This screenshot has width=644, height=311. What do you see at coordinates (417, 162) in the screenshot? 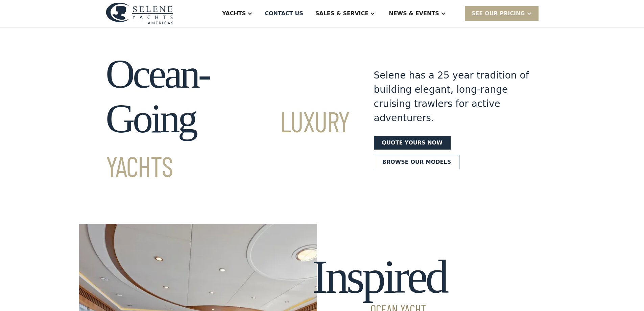
I see `a: Browse our models` at bounding box center [417, 162].